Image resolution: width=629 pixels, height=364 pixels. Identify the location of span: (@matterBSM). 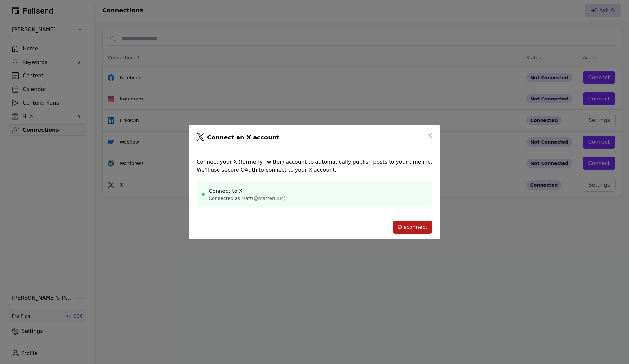
(269, 198).